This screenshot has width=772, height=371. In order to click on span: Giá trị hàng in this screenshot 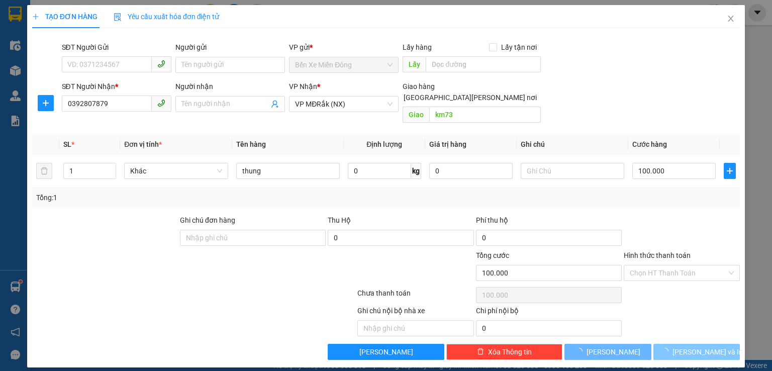, I will do `click(448, 144)`.